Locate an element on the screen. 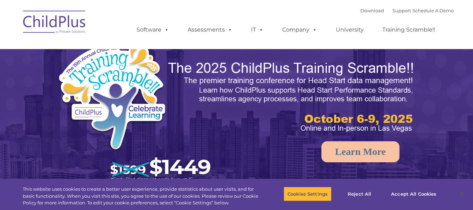 This screenshot has width=473, height=210. a: Schedule A Demo is located at coordinates (433, 11).